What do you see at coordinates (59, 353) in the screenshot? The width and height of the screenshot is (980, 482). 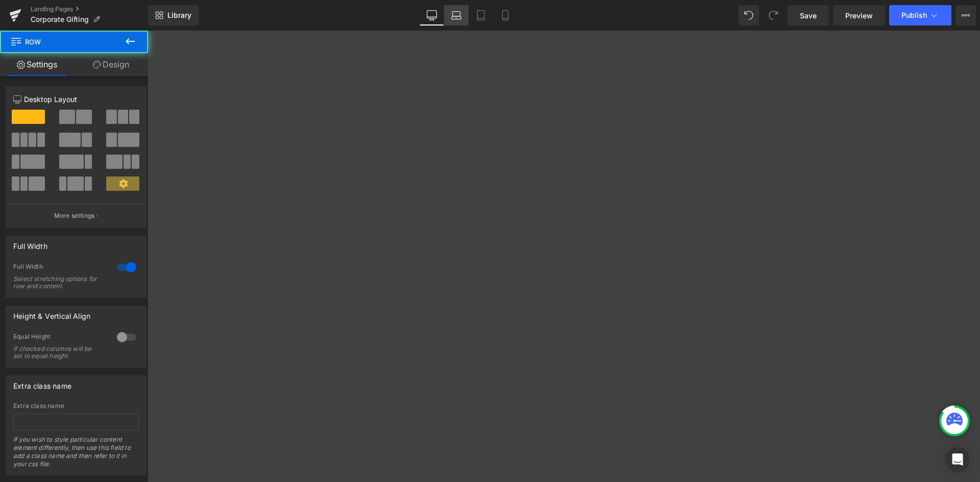 I see `div: If checked columns will be set to equal height.` at bounding box center [59, 353].